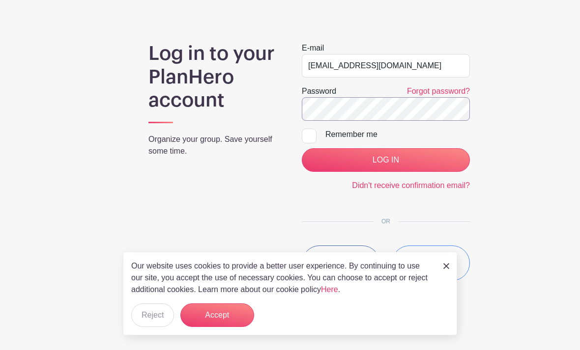 Image resolution: width=580 pixels, height=350 pixels. What do you see at coordinates (397, 135) in the screenshot?
I see `div: Remember me` at bounding box center [397, 135].